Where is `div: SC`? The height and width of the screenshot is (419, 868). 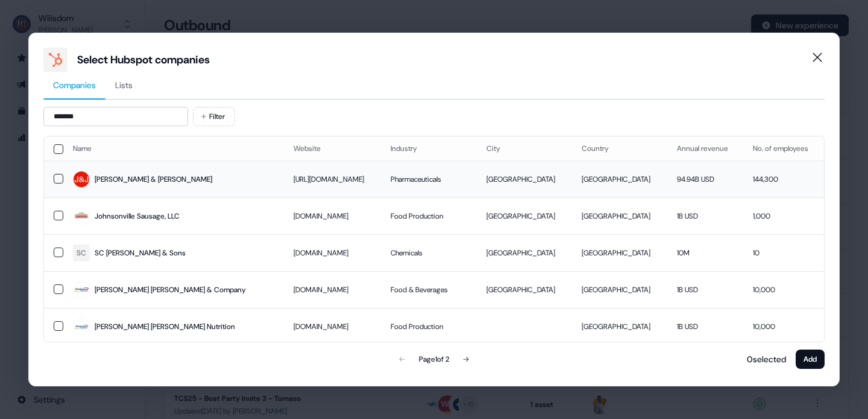
div: SC is located at coordinates (81, 253).